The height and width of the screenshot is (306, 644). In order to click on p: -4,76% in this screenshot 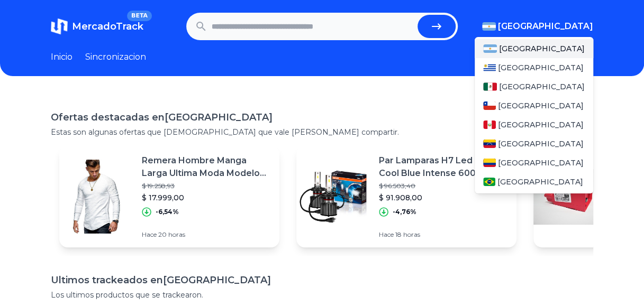, I will do `click(404, 212)`.